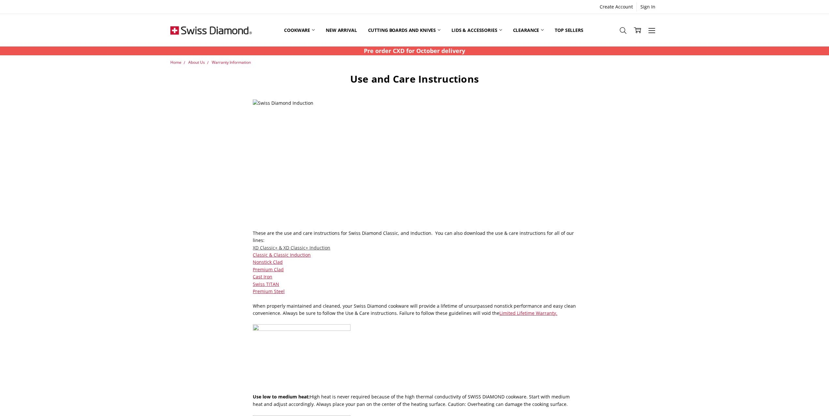 The width and height of the screenshot is (829, 416). Describe the element at coordinates (196, 62) in the screenshot. I see `span: About Us` at that location.